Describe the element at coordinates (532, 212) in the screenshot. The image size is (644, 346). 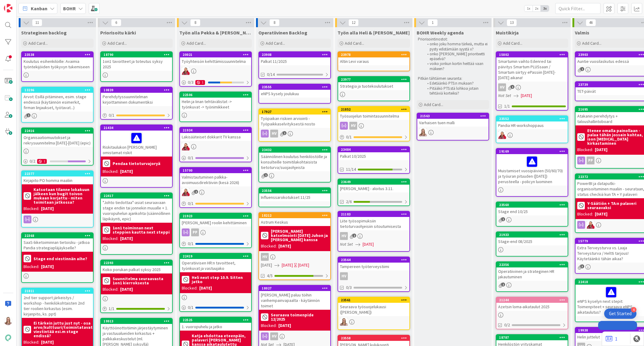
I see `div: Stage end 10/25` at that location.